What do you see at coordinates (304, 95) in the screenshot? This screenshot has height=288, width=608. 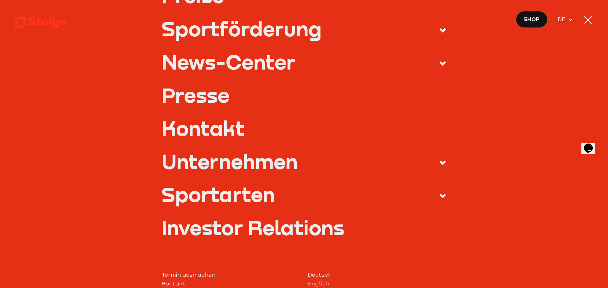 I see `a: Presse` at bounding box center [304, 95].